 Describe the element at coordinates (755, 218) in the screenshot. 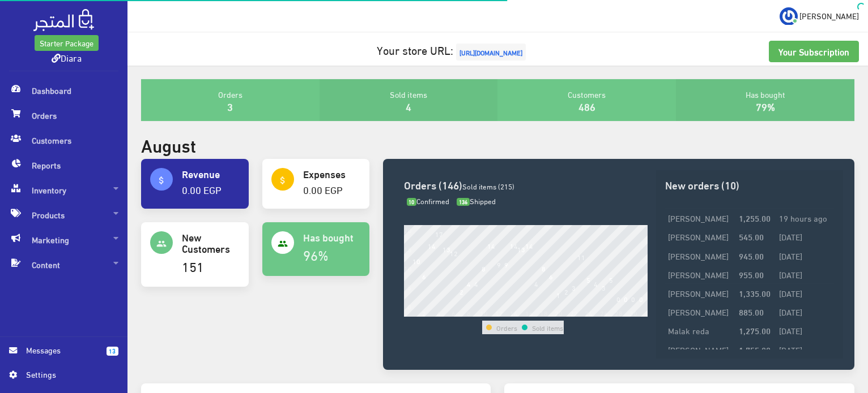

I see `strong: 1,255.00` at that location.